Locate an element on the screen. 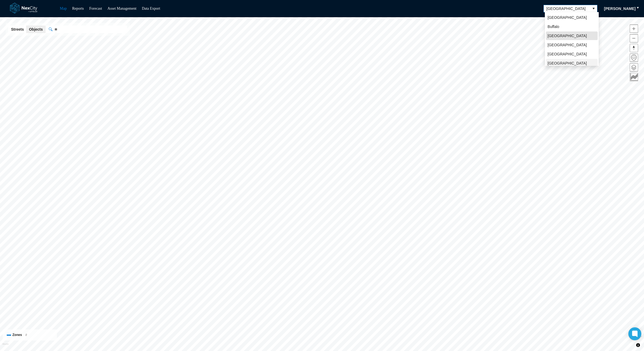 This screenshot has width=644, height=351. button: Toggle attribution is located at coordinates (638, 345).